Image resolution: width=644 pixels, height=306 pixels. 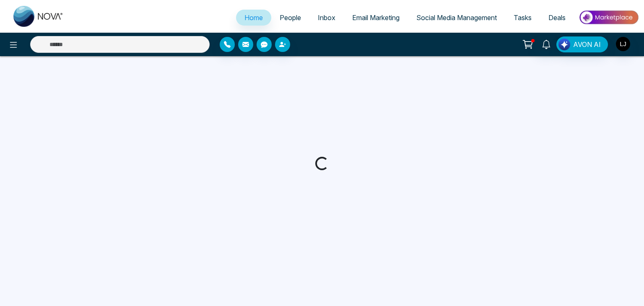 I want to click on img: Nova CRM Logo, so click(x=39, y=17).